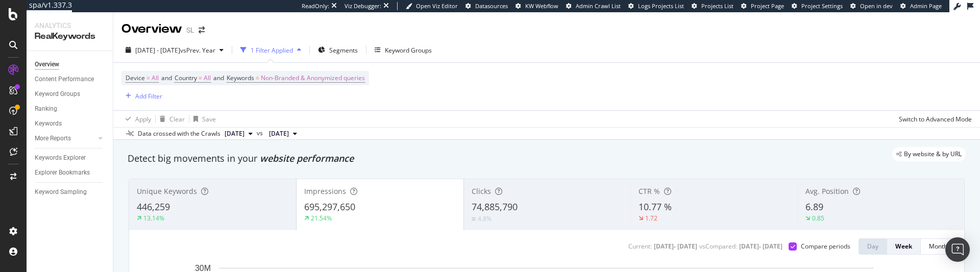 The height and width of the screenshot is (272, 980). What do you see at coordinates (64, 79) in the screenshot?
I see `div: Content Performance` at bounding box center [64, 79].